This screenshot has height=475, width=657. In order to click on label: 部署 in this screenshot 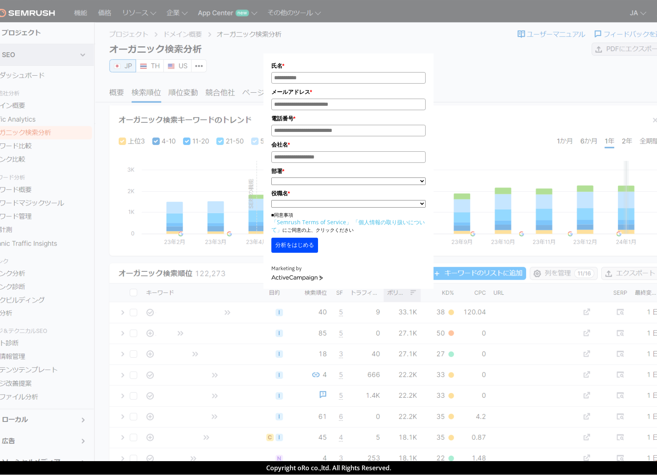, I will do `click(349, 171)`.